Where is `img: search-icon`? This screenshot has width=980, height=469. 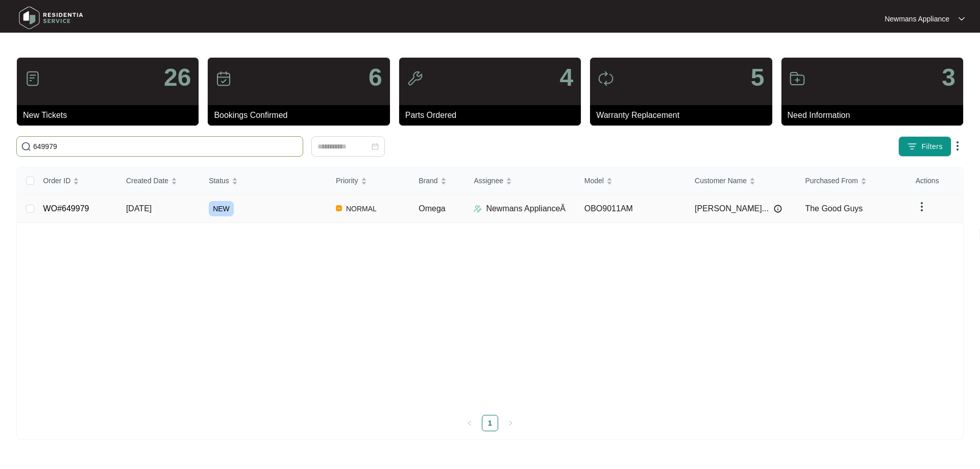
img: search-icon is located at coordinates (26, 146).